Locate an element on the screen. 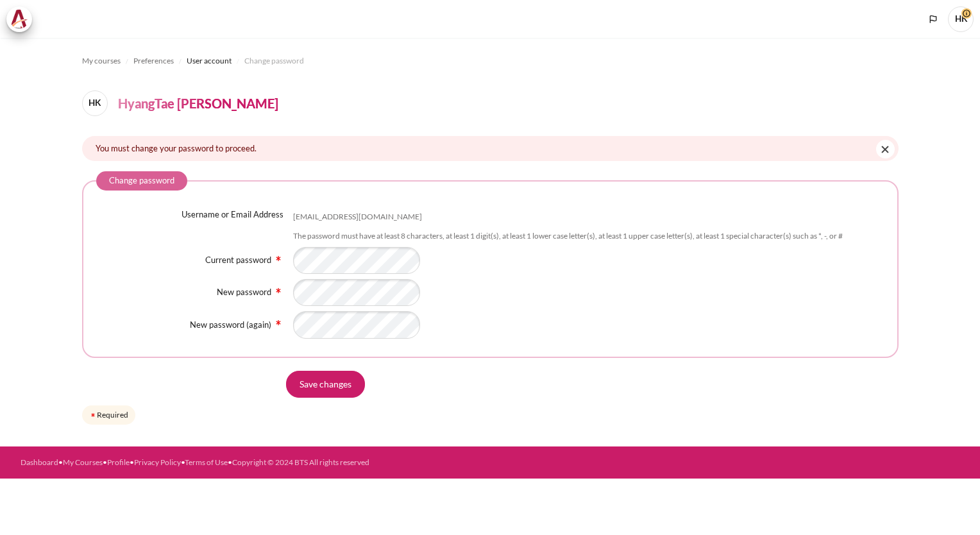 This screenshot has width=980, height=535. a: Copyright © 2024 BTS All rights reserved is located at coordinates (300, 462).